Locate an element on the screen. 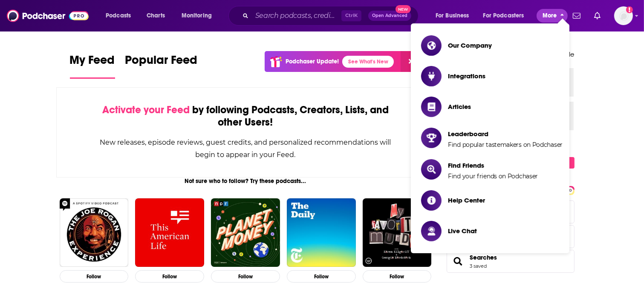 This screenshot has height=286, width=644. div: by following Podcasts, Creators, Lists, and other Users! is located at coordinates (246, 116).